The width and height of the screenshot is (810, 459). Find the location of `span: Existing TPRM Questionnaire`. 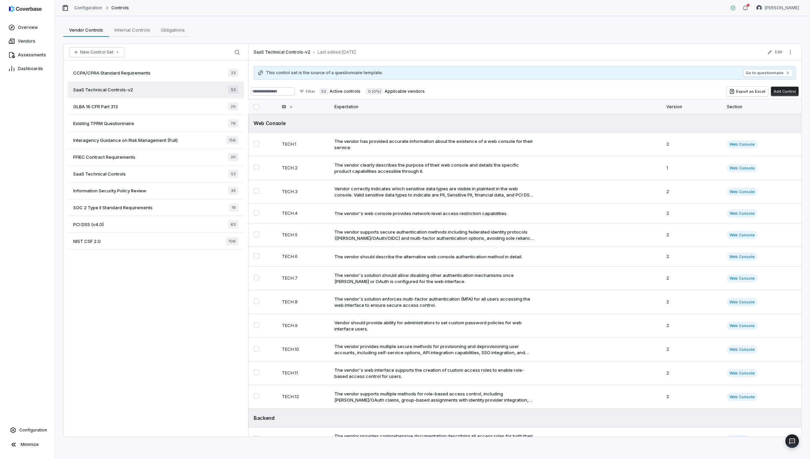

span: Existing TPRM Questionnaire is located at coordinates (103, 123).